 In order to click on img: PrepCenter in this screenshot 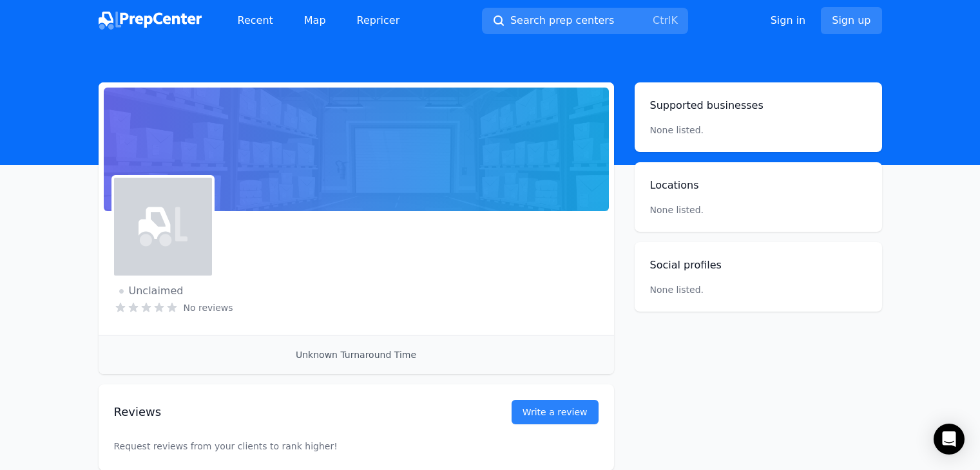, I will do `click(150, 21)`.